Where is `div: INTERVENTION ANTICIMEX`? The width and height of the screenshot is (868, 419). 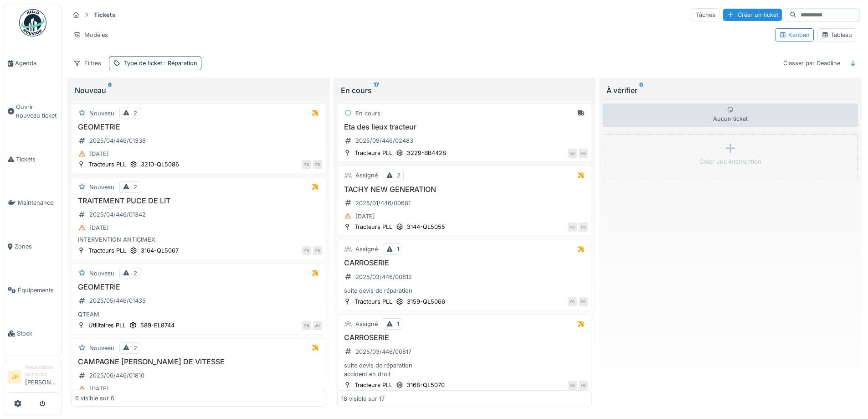 div: INTERVENTION ANTICIMEX is located at coordinates (198, 239).